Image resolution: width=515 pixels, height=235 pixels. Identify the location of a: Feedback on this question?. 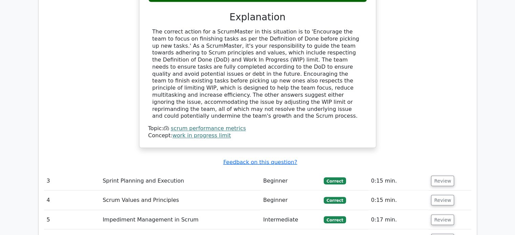
(260, 162).